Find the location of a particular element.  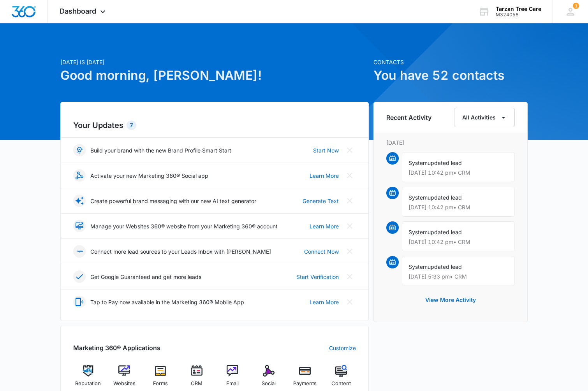

p: Build your brand with the new Brand Profile Smart Start is located at coordinates (161, 150).